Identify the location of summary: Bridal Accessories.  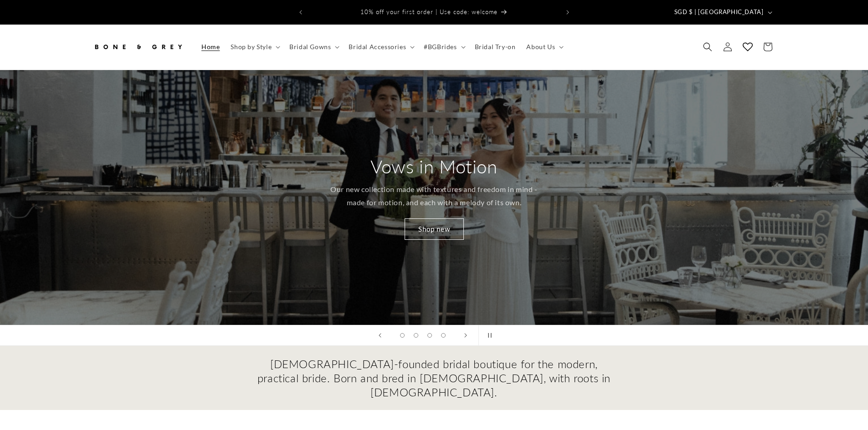
(380, 47).